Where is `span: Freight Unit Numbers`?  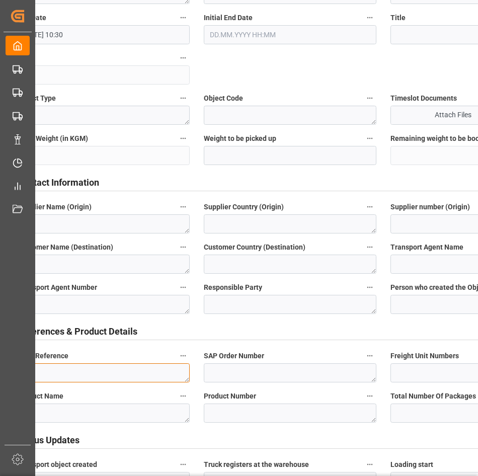 span: Freight Unit Numbers is located at coordinates (425, 356).